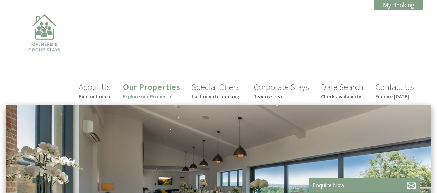  Describe the element at coordinates (342, 91) in the screenshot. I see `a: Date SearchCheck availability` at that location.